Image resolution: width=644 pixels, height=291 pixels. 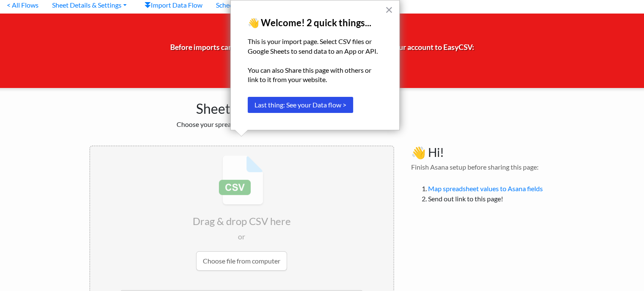 I want to click on p: 👋 Welcome! 2 quick things..., so click(x=315, y=23).